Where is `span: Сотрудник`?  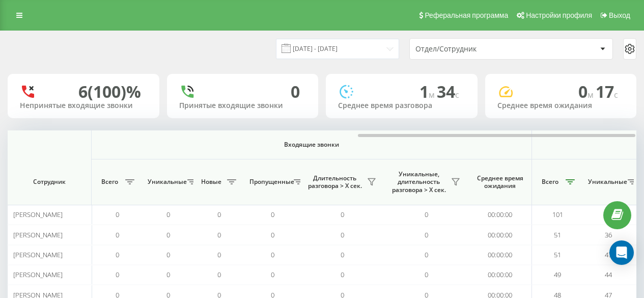
span: Сотрудник is located at coordinates (50, 182).